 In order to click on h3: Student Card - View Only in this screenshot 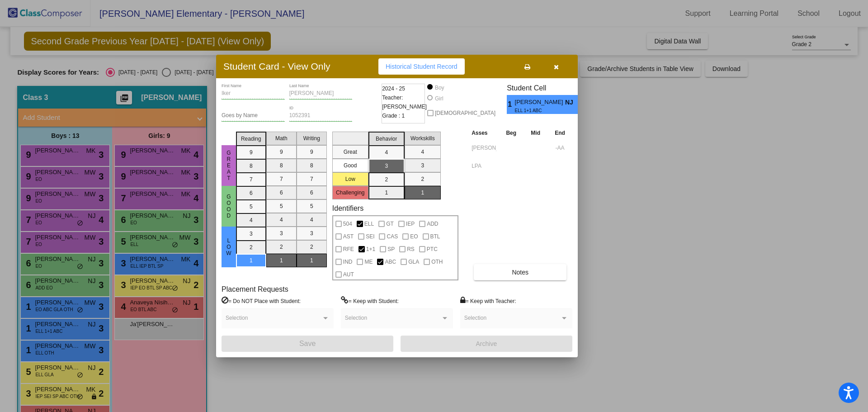, I will do `click(277, 66)`.